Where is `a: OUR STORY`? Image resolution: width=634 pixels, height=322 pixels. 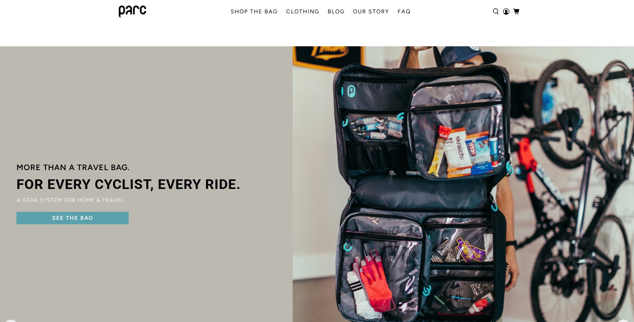 a: OUR STORY is located at coordinates (371, 12).